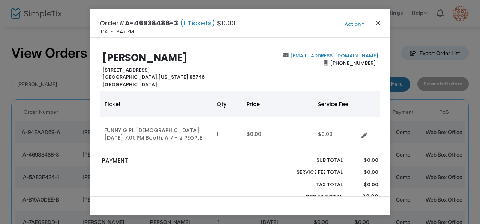 The image size is (480, 224). I want to click on button: Action, so click(355, 24).